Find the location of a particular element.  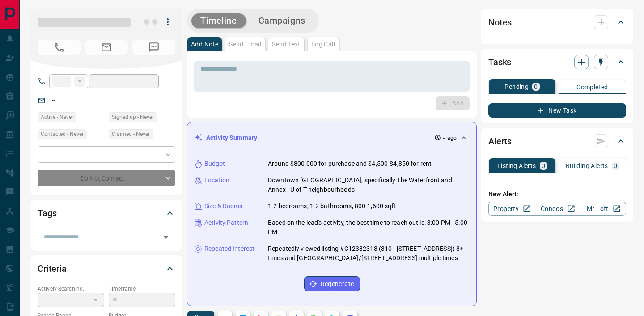

p: Pending is located at coordinates (517, 87).